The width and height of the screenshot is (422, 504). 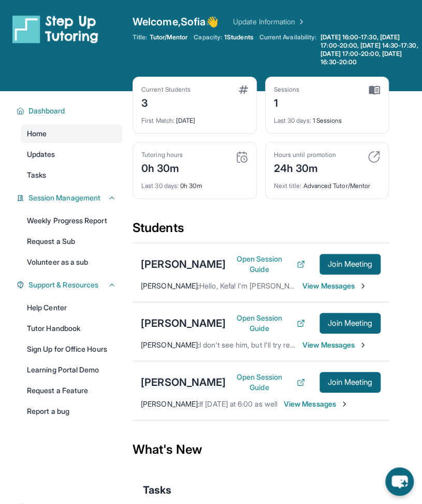 What do you see at coordinates (287, 102) in the screenshot?
I see `div: 1` at bounding box center [287, 102].